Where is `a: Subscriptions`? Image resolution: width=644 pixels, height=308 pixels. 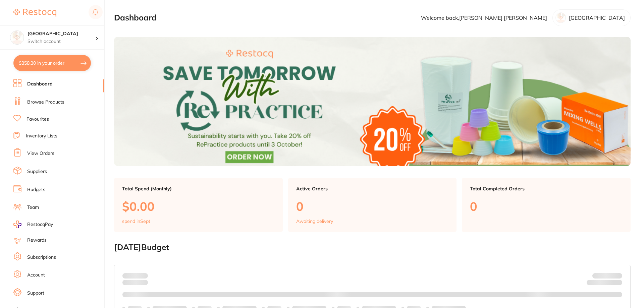 a: Subscriptions is located at coordinates (41, 258).